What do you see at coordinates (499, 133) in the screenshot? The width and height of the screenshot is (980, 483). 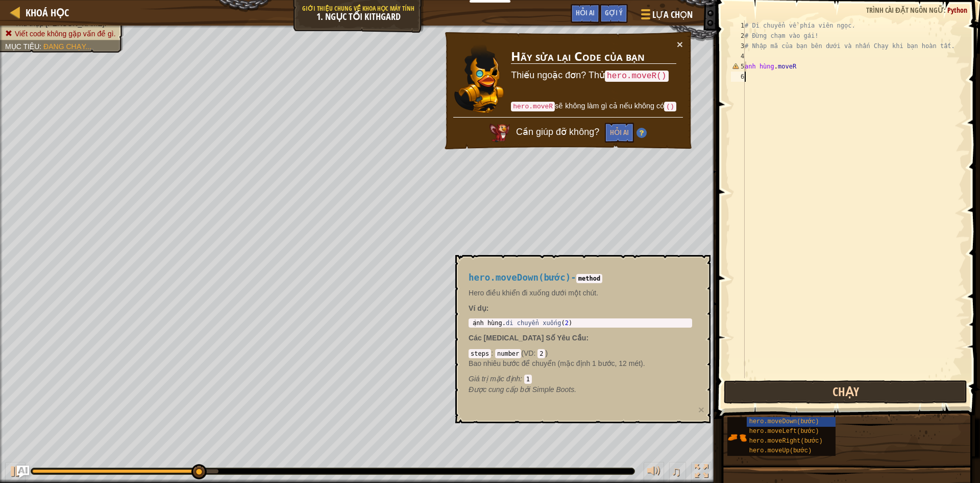 I see `img: Trí tuệ nhân tạo` at bounding box center [499, 133].